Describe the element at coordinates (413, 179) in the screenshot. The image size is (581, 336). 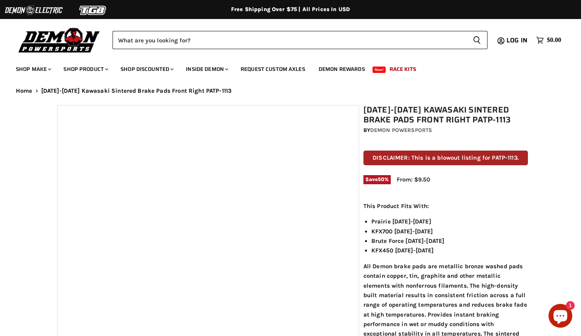
I see `span: From: $9.50` at that location.